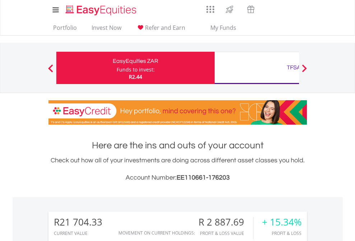 This screenshot has height=241, width=355. Describe the element at coordinates (304, 71) in the screenshot. I see `button: Next` at that location.